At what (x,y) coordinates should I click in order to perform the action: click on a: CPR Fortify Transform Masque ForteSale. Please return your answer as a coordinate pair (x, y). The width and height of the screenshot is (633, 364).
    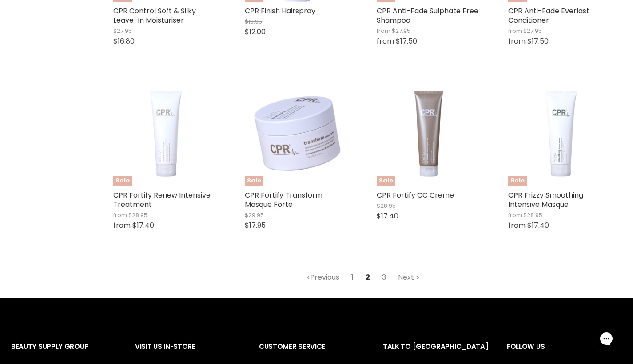
    Looking at the image, I should click on (297, 134).